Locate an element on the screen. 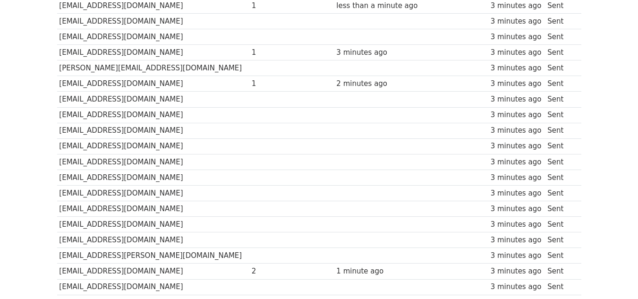  div: 1 minute ago is located at coordinates (378, 271).